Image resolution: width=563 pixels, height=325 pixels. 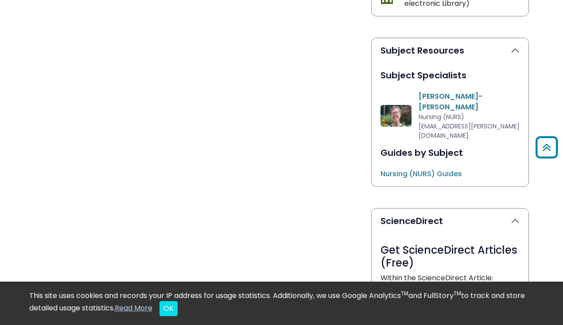 I want to click on button: Subject Resources, so click(x=450, y=50).